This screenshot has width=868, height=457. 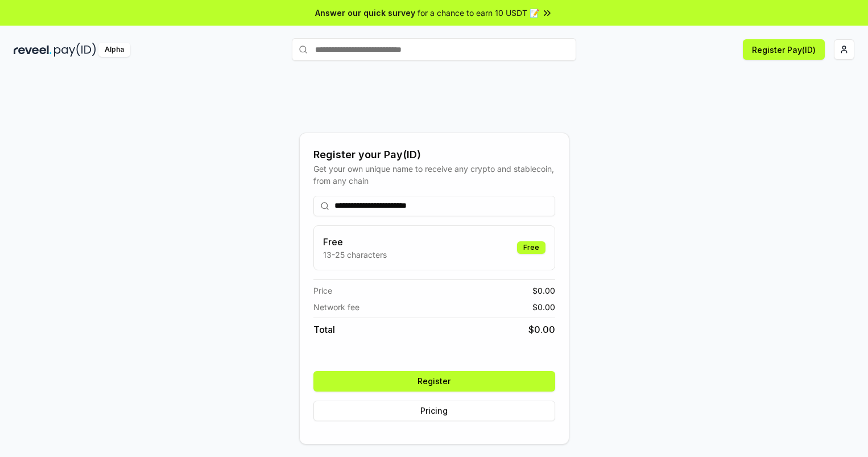 I want to click on span: Network fee, so click(x=336, y=306).